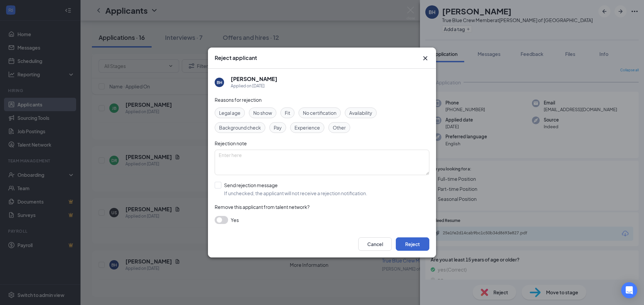 This screenshot has width=644, height=305. I want to click on button: Reject, so click(413, 244).